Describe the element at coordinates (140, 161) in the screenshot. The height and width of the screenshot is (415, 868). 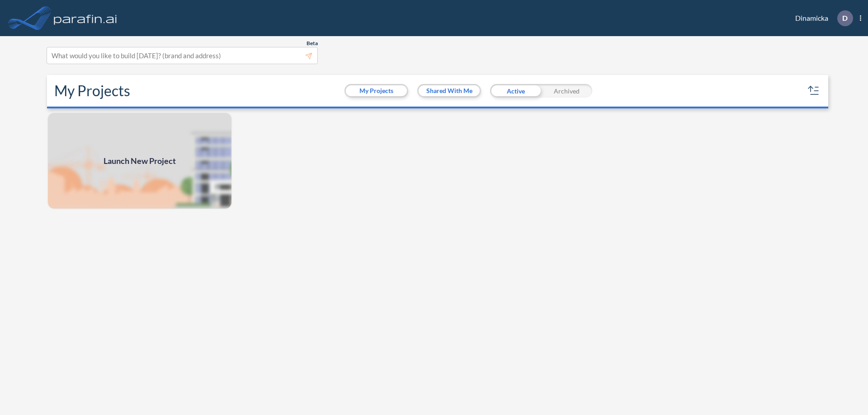
I see `span: Launch New Project` at that location.